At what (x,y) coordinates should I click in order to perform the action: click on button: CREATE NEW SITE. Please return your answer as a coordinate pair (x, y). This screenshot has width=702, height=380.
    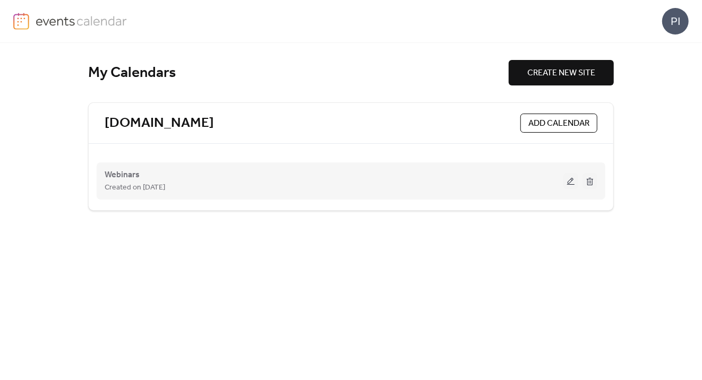
    Looking at the image, I should click on (561, 73).